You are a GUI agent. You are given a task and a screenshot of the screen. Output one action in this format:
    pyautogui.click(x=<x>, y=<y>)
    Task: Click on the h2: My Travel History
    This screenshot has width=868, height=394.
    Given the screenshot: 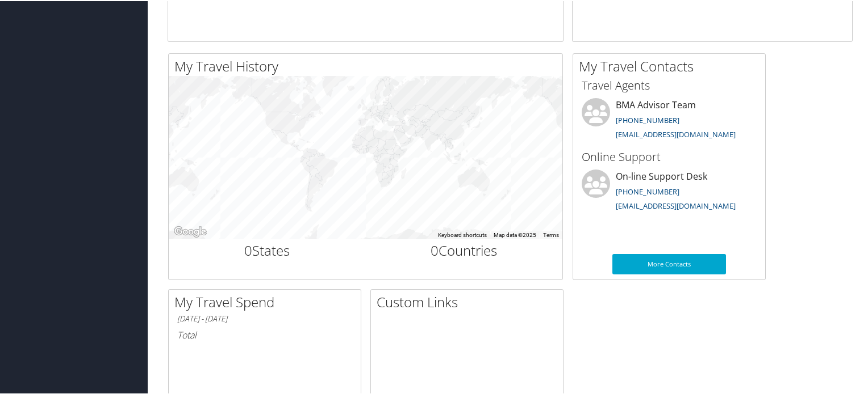 What is the action you would take?
    pyautogui.click(x=368, y=65)
    